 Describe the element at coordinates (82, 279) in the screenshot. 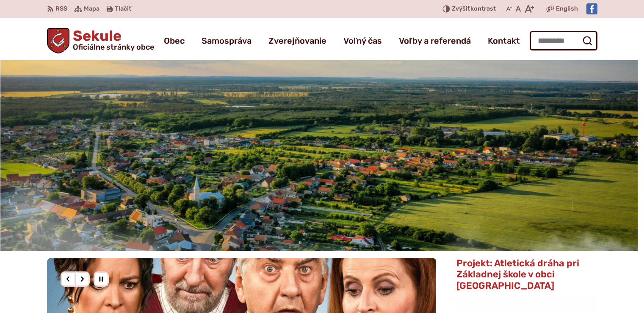

I see `div: Nasledujúci slajd` at that location.